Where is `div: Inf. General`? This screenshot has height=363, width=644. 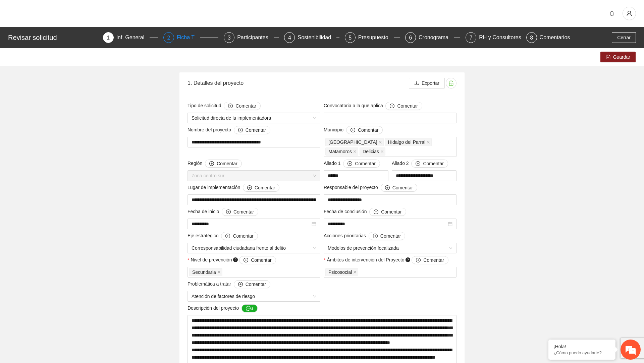 div: Inf. General is located at coordinates (133, 38).